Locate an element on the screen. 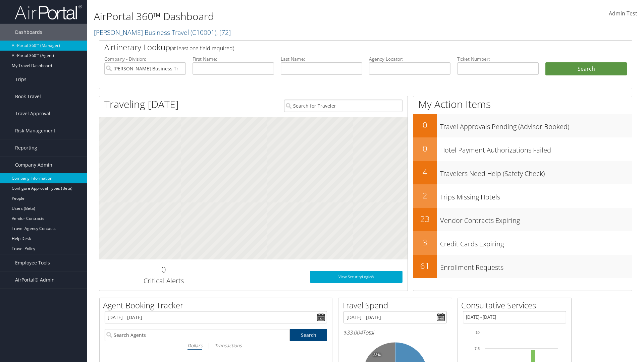 Image resolution: width=644 pixels, height=362 pixels. h1: My Action Items is located at coordinates (522, 104).